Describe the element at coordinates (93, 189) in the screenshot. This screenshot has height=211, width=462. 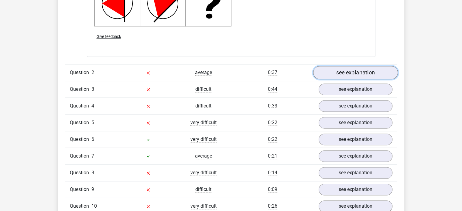
I see `span: 9` at that location.